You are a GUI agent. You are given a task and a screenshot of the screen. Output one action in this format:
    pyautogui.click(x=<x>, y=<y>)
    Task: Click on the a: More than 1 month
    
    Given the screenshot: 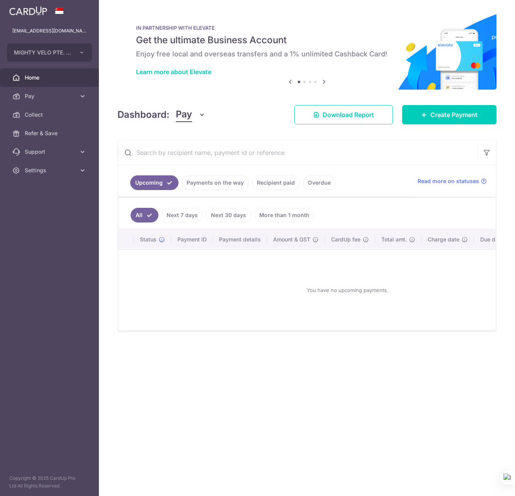 What is the action you would take?
    pyautogui.click(x=284, y=215)
    